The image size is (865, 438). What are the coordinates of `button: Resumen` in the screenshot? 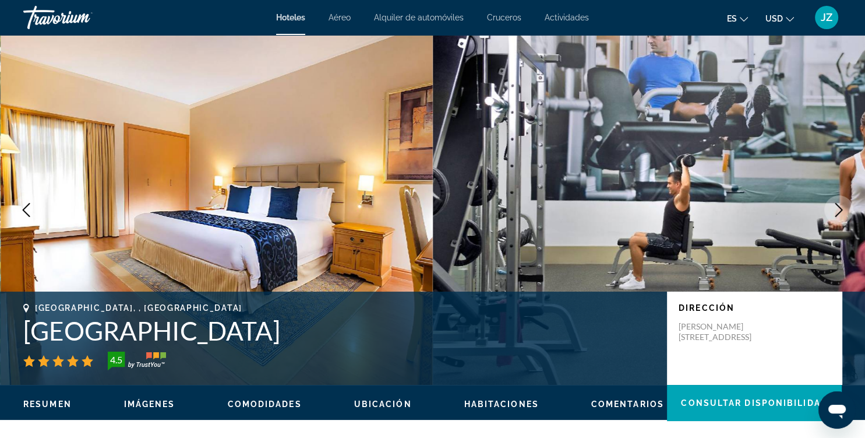 It's located at (47, 404).